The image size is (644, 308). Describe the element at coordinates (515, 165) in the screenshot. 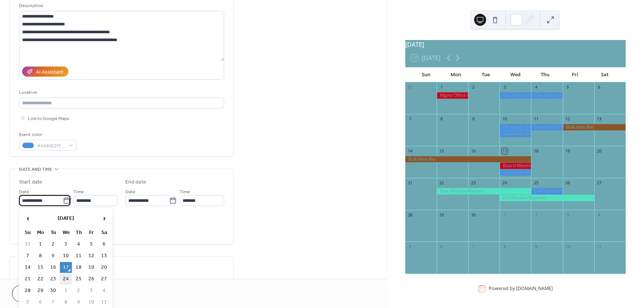

I see `div: Board Meeting` at that location.